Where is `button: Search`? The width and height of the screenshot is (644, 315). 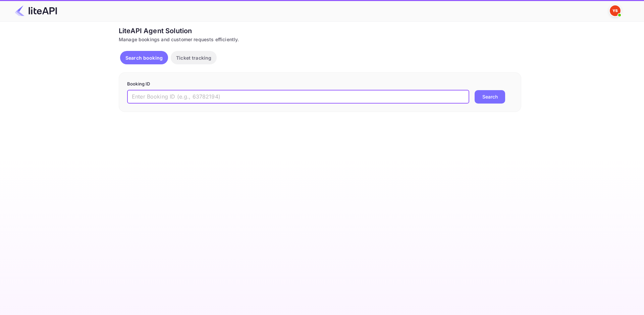 button: Search is located at coordinates (490, 97).